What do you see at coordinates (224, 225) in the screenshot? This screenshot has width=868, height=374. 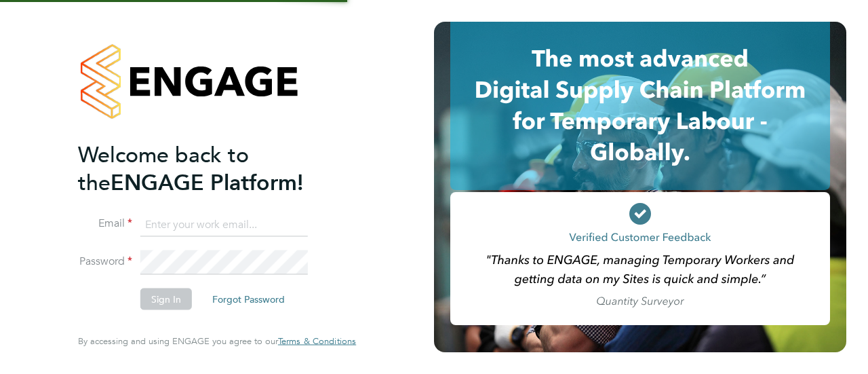 I see `input: Enter your work email...` at bounding box center [224, 225].